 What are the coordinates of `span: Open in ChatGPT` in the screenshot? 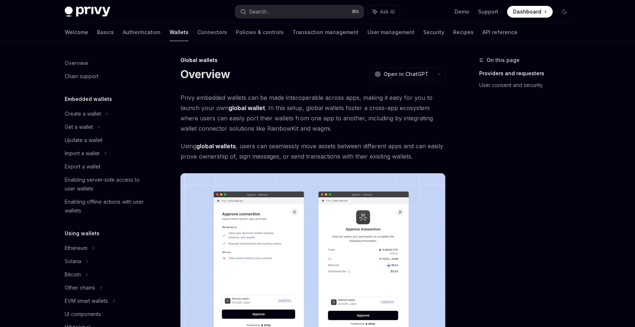 It's located at (406, 74).